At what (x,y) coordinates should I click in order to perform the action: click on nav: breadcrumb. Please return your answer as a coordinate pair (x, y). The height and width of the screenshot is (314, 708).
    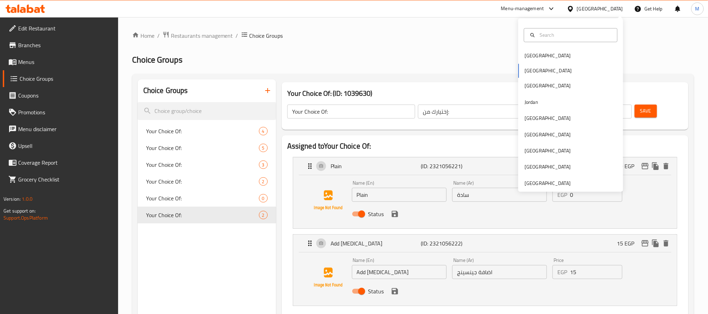
    Looking at the image, I should click on (413, 36).